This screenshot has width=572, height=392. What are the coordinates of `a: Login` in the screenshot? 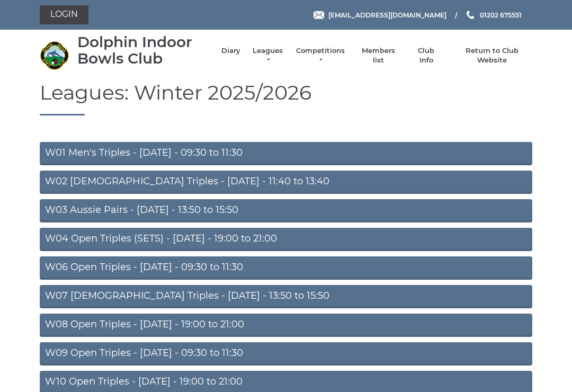 It's located at (64, 15).